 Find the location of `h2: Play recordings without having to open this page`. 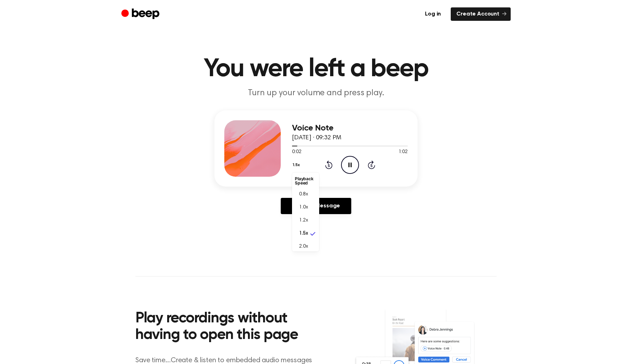

h2: Play recordings without having to open this page is located at coordinates (230, 327).